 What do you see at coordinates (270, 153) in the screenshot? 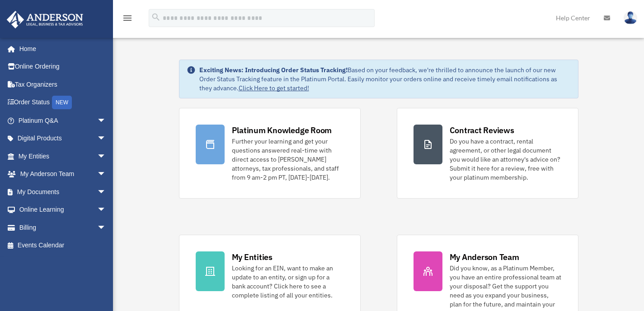
I see `a: Platinum Knowledge Room Further your learning and get your questions answered real-time with dire...` at bounding box center [270, 153].